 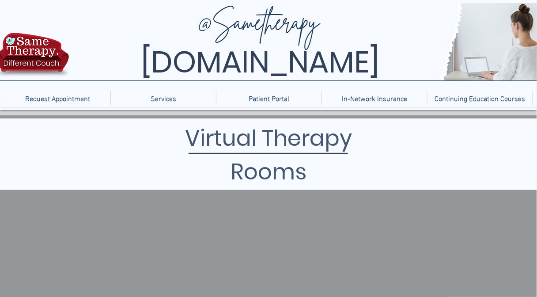 I want to click on p: Services, so click(x=163, y=98).